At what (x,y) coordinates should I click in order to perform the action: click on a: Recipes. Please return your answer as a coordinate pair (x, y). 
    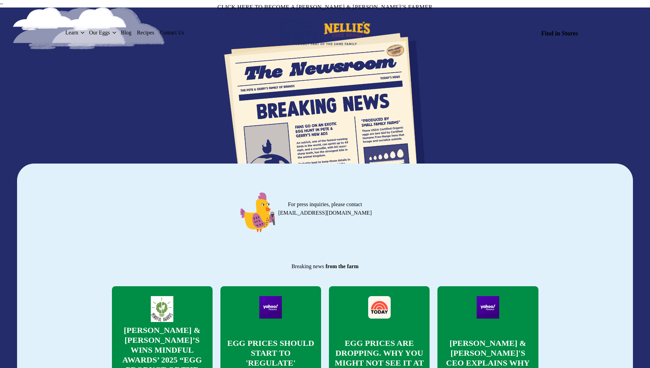
    Looking at the image, I should click on (145, 33).